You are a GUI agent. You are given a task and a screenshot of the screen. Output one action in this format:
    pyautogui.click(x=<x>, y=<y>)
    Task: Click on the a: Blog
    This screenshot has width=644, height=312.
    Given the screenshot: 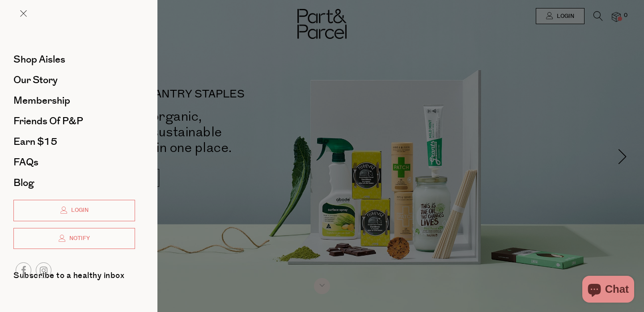 What is the action you would take?
    pyautogui.click(x=74, y=183)
    